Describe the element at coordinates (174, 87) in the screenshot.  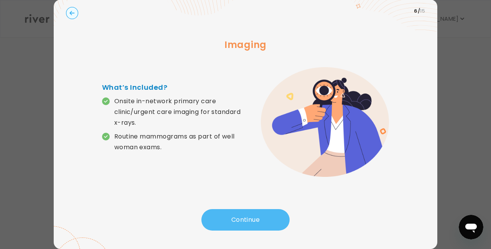
I see `h4: What’s Included?` at that location.